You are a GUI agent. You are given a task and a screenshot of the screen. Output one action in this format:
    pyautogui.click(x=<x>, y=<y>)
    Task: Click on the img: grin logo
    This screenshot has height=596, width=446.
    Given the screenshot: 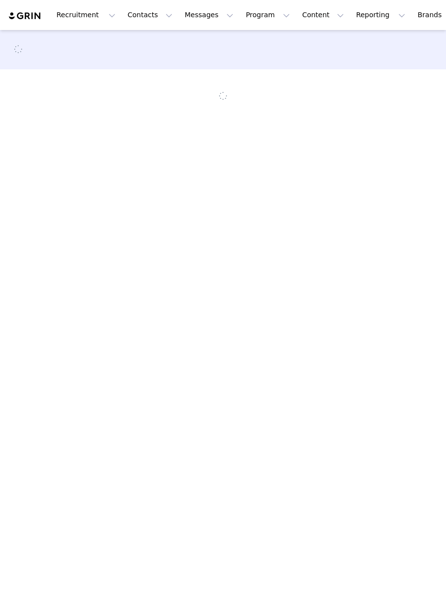 What is the action you would take?
    pyautogui.click(x=25, y=16)
    